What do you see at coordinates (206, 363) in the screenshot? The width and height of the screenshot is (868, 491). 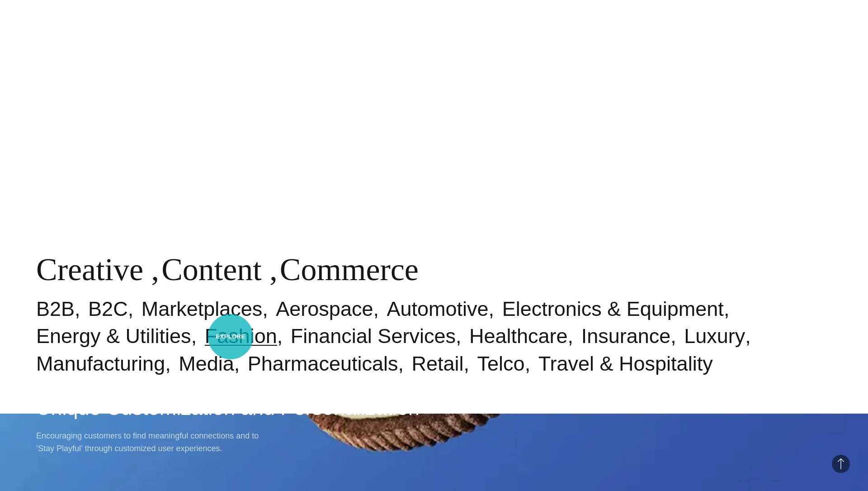 I see `a: Media` at bounding box center [206, 363].